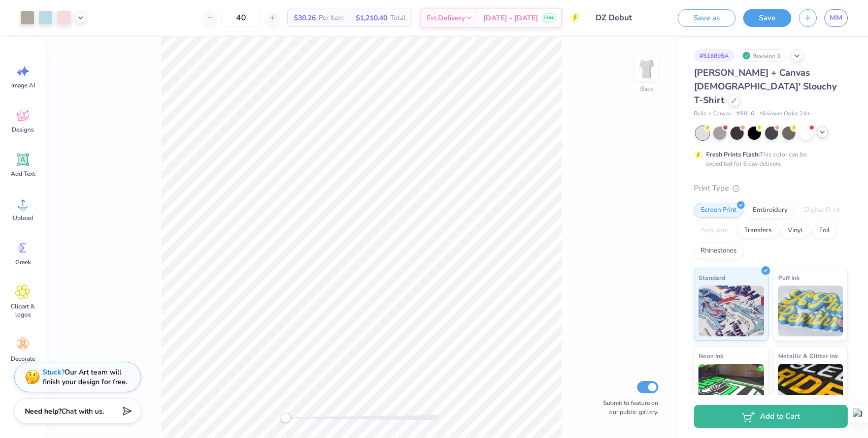 This screenshot has height=438, width=868. What do you see at coordinates (712, 277) in the screenshot?
I see `span: Standard` at bounding box center [712, 277].